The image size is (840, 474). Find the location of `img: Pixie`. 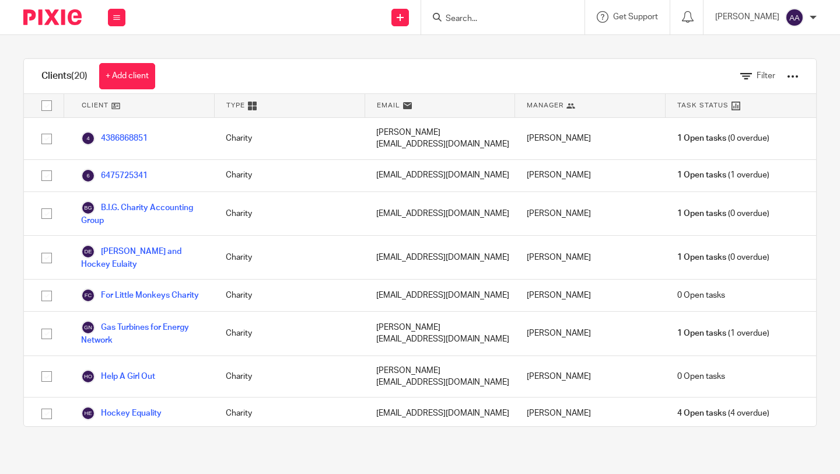

img: Pixie is located at coordinates (53, 17).